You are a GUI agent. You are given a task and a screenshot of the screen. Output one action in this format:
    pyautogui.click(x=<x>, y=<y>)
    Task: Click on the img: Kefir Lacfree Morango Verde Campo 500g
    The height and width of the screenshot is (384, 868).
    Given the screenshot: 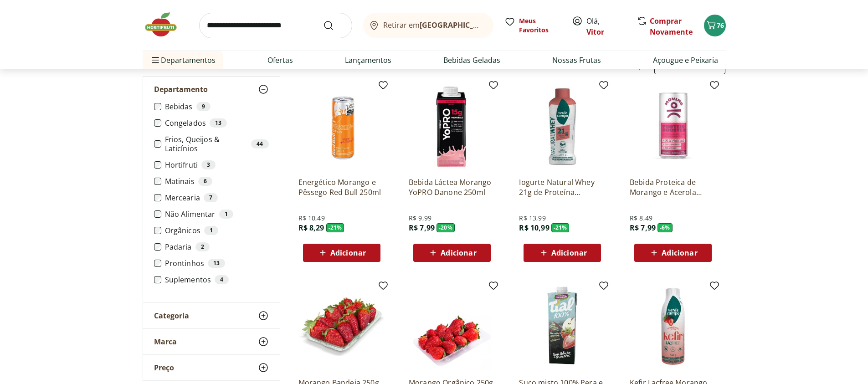 What is the action you would take?
    pyautogui.click(x=672, y=327)
    